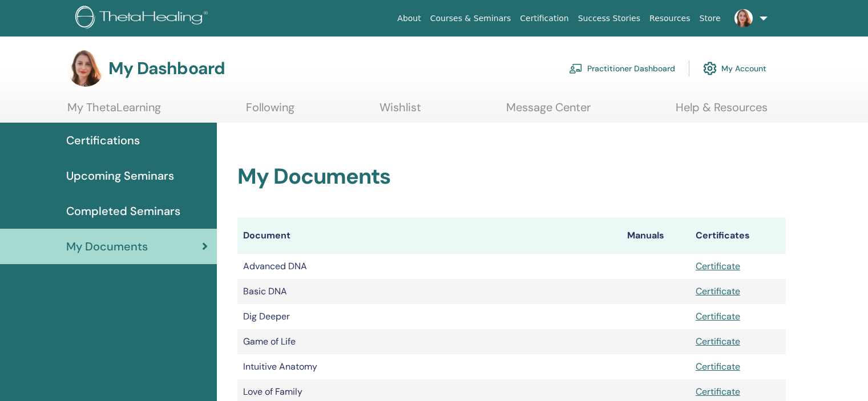  I want to click on img: chalkboard-teacher.svg, so click(576, 69).